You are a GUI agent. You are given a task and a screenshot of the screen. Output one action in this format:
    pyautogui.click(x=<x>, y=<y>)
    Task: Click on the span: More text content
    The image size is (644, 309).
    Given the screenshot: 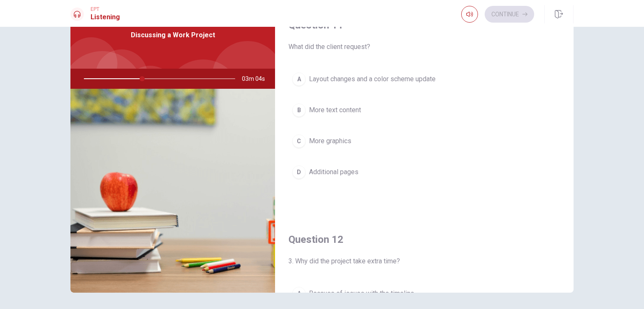 What is the action you would take?
    pyautogui.click(x=336, y=111)
    